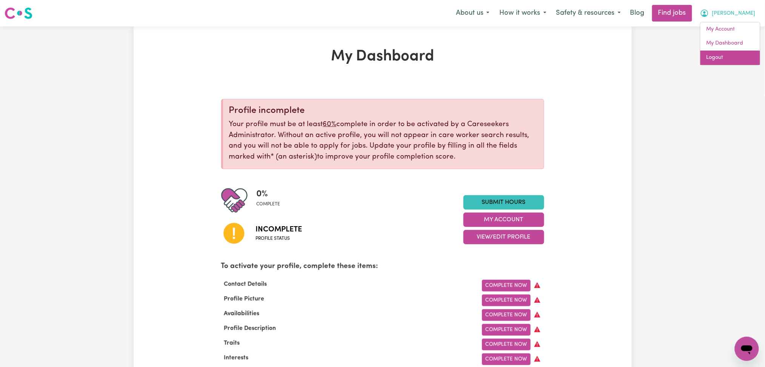  I want to click on a: Logout, so click(731, 58).